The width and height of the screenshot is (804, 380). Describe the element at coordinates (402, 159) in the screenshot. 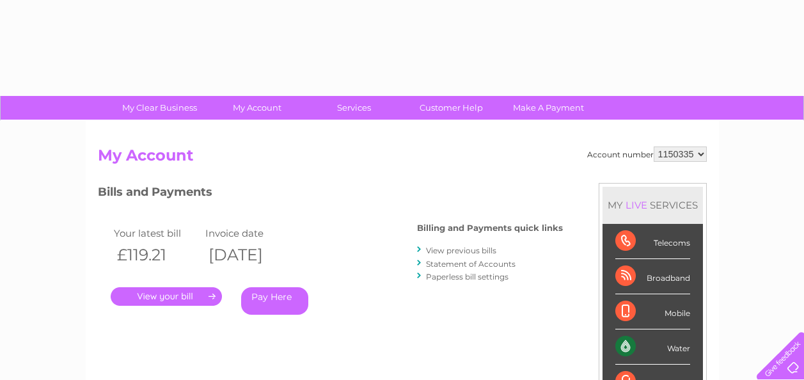

I see `h2: My Account` at that location.